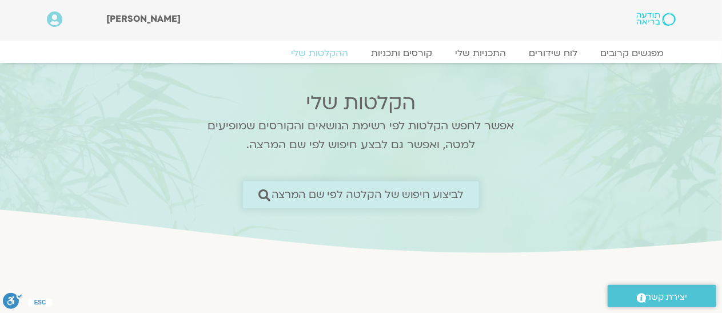 The height and width of the screenshot is (313, 722). Describe the element at coordinates (554, 53) in the screenshot. I see `a: לוח שידורים` at that location.